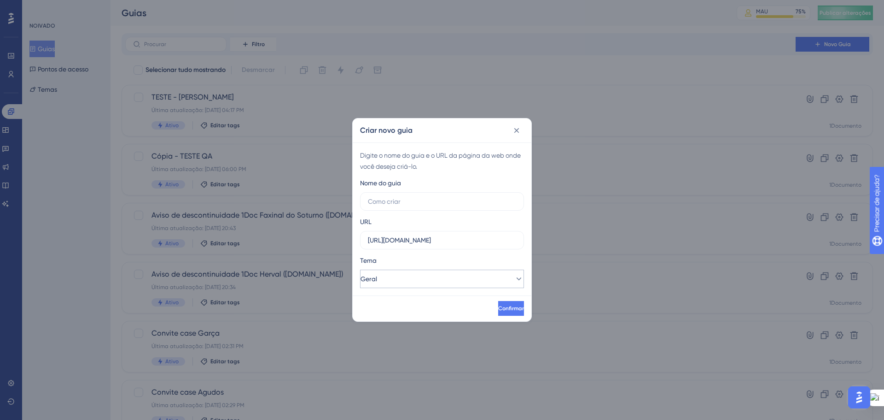  I want to click on font: Tema, so click(368, 260).